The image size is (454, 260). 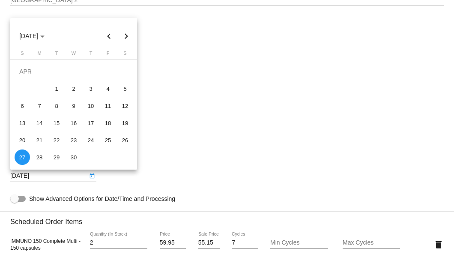 What do you see at coordinates (108, 89) in the screenshot?
I see `td: April 4, 2025` at bounding box center [108, 89].